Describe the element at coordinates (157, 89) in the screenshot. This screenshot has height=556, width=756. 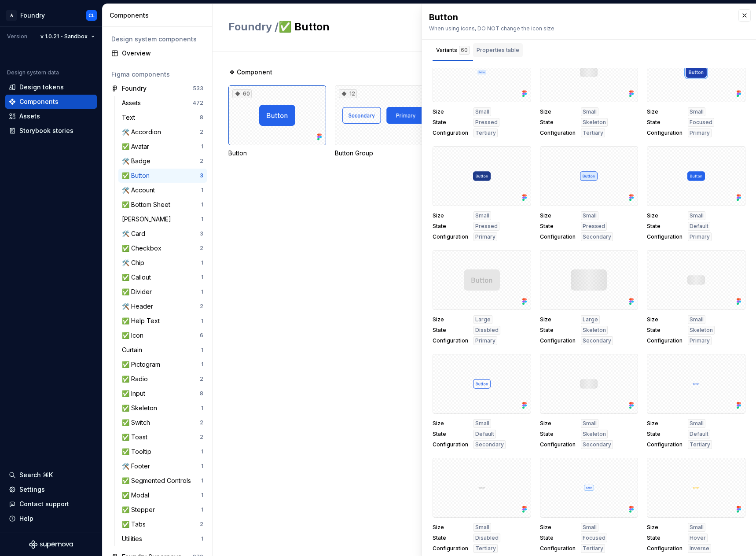
I see `a: Foundry533` at that location.